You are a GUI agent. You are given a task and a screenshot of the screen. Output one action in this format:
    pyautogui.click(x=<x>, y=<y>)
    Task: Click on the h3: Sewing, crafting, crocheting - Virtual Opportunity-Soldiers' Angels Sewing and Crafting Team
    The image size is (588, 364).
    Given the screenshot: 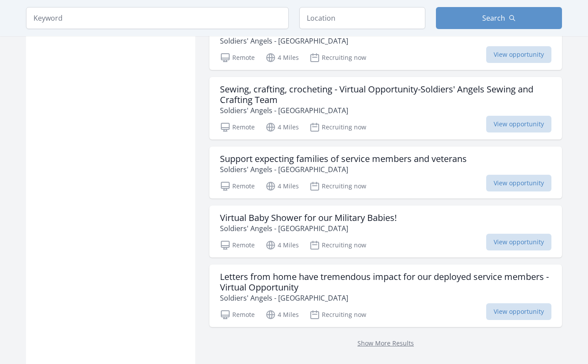 What is the action you would take?
    pyautogui.click(x=385, y=94)
    